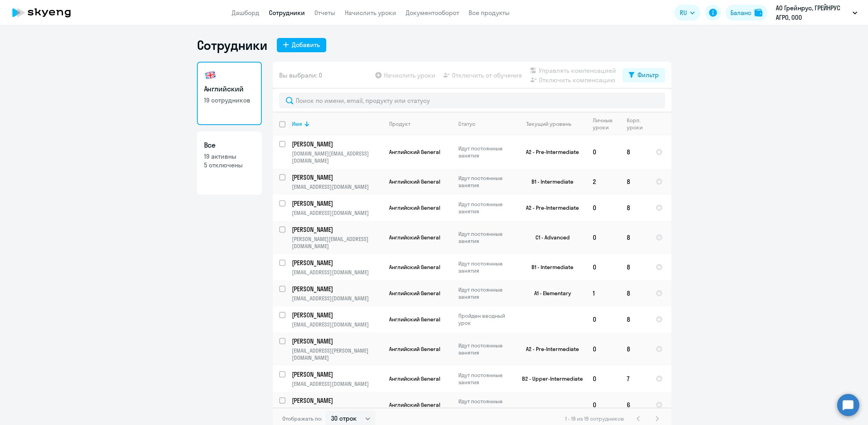 The height and width of the screenshot is (425, 868). Describe the element at coordinates (638, 124) in the screenshot. I see `div: Корп. уроки` at that location.